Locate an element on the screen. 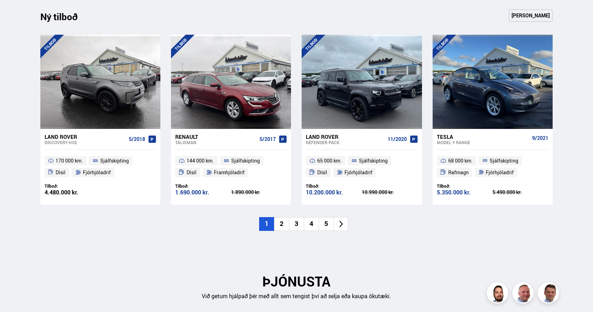 The width and height of the screenshot is (593, 312). div: Talisman is located at coordinates (216, 142).